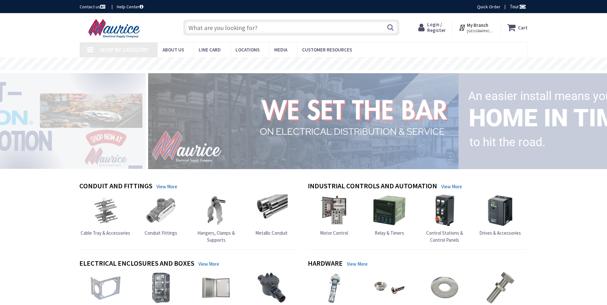  I want to click on a: Cable Tray & Accessories Cable Tray & Accessories, so click(105, 215).